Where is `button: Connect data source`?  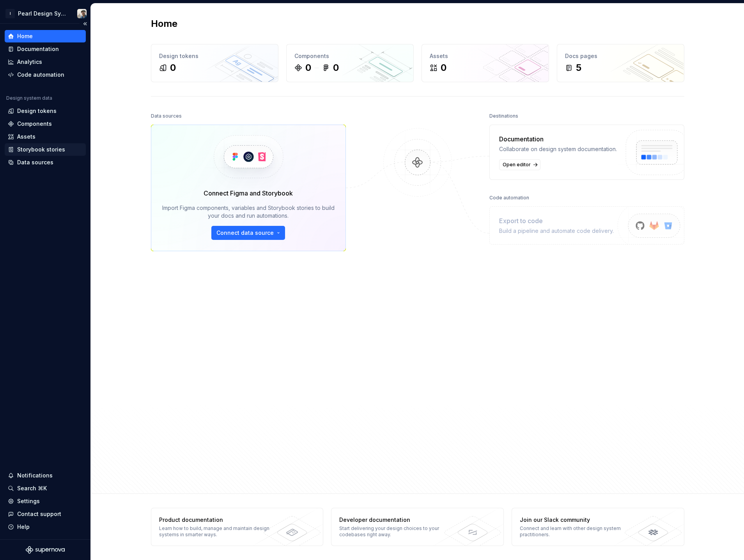
button: Connect data source is located at coordinates (248, 233).